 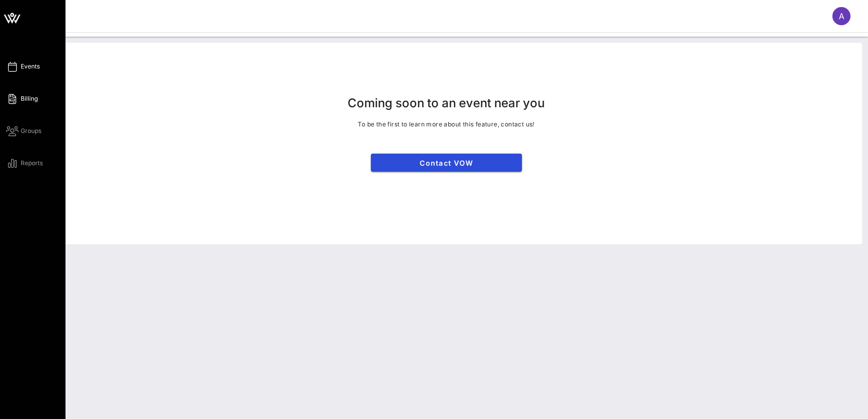 I want to click on a: Groups, so click(x=24, y=131).